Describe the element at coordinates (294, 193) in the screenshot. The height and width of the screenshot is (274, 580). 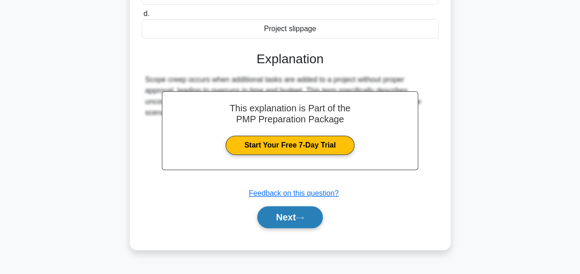
I see `a: Feedback on this question?` at that location.